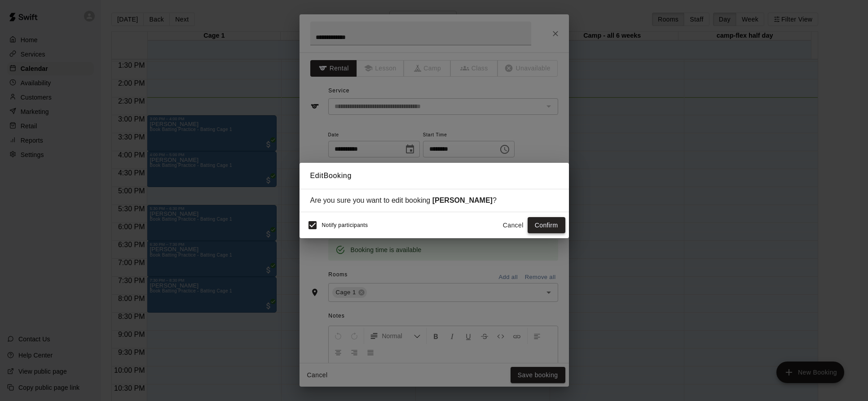  What do you see at coordinates (513, 226) in the screenshot?
I see `button: Cancel` at bounding box center [513, 226].